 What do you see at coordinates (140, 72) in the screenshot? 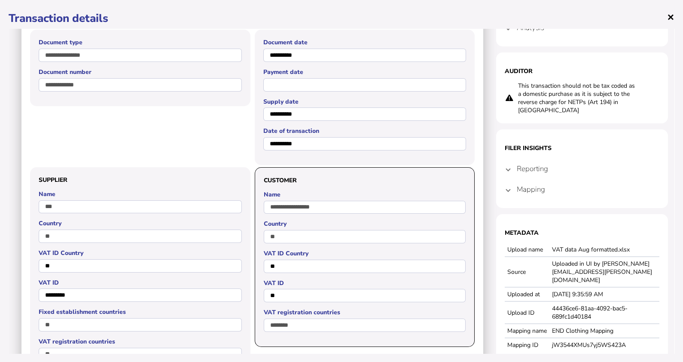
I see `label: Document number` at bounding box center [140, 72].